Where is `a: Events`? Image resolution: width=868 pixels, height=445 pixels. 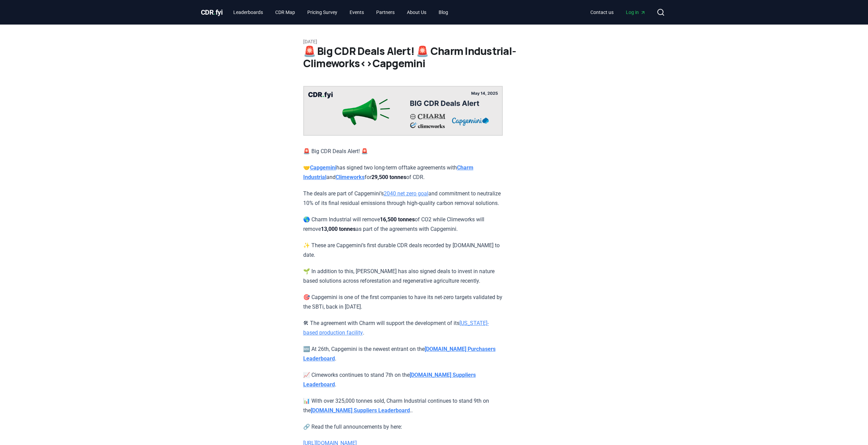
a: Events is located at coordinates (356, 12).